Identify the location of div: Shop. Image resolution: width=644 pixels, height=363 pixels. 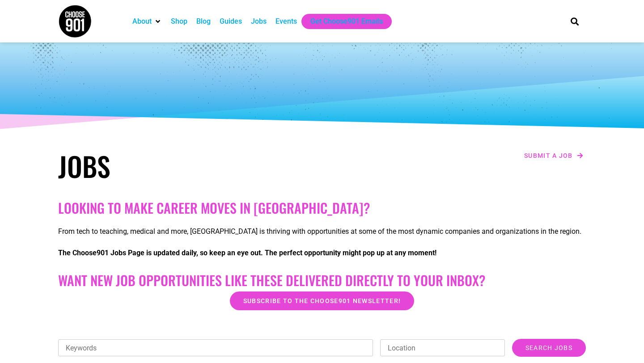
(179, 22).